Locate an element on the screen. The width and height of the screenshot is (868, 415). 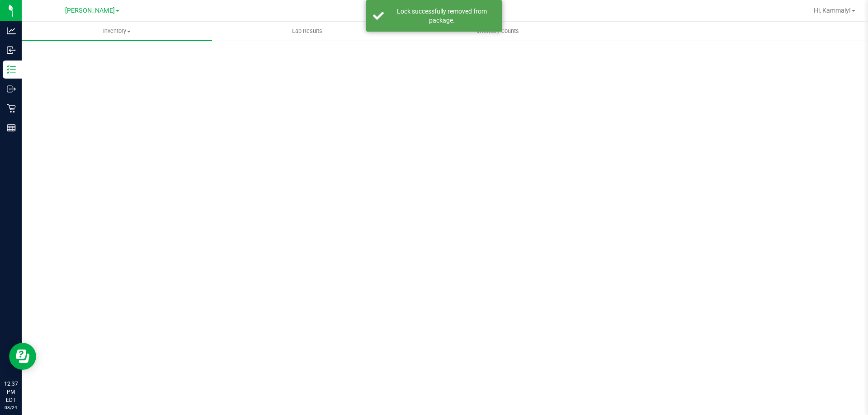
inline-svg: Retail is located at coordinates (11, 108).